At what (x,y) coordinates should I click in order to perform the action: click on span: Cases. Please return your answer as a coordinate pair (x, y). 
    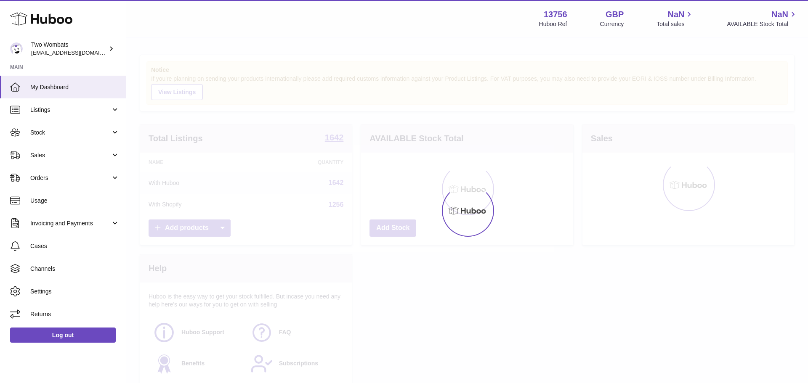
    Looking at the image, I should click on (75, 246).